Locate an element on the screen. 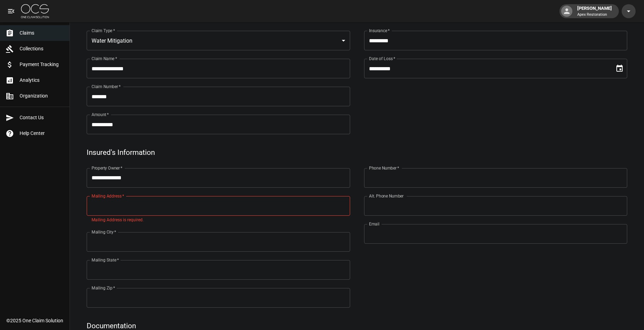  label: Mailing Address is located at coordinates (108, 196).